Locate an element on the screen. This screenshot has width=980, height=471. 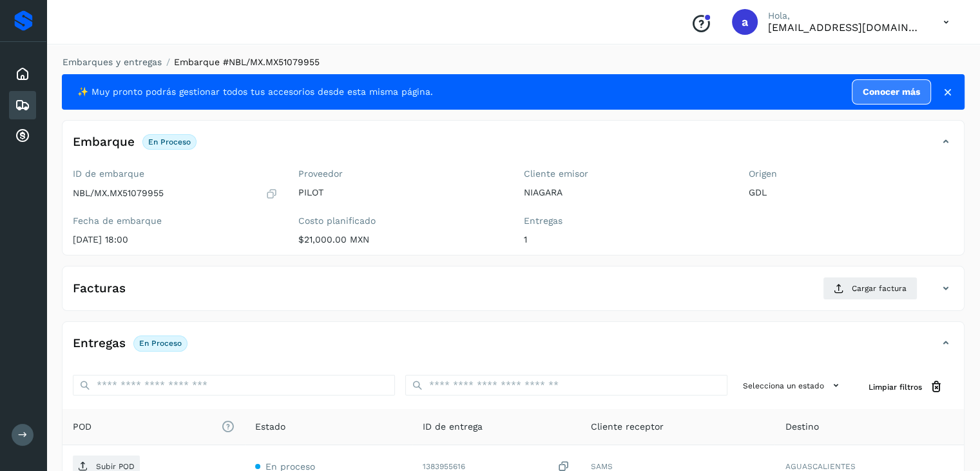
div: Cuentas por cobrar is located at coordinates (23, 136).